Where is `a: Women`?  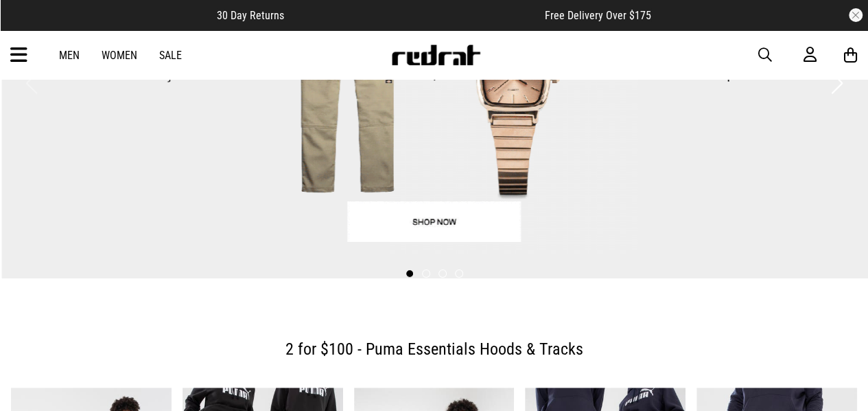
a: Women is located at coordinates (120, 55).